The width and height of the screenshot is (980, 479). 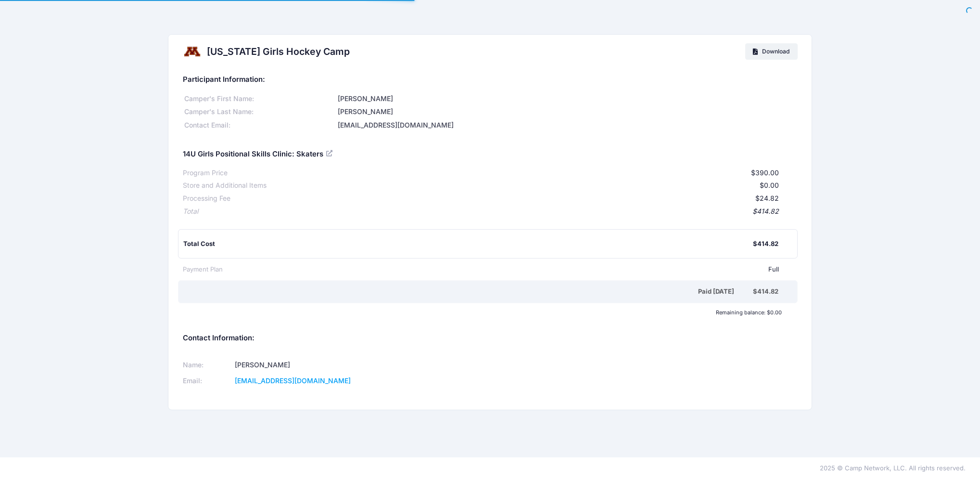 What do you see at coordinates (501, 270) in the screenshot?
I see `div: Full` at bounding box center [501, 270].